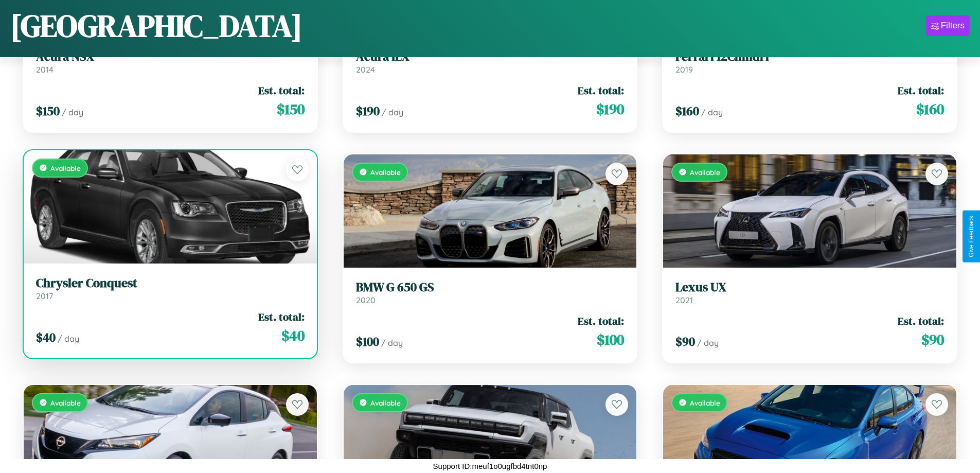  I want to click on p: Support ID: meuf1o0ugfbd4tnt0np, so click(490, 466).